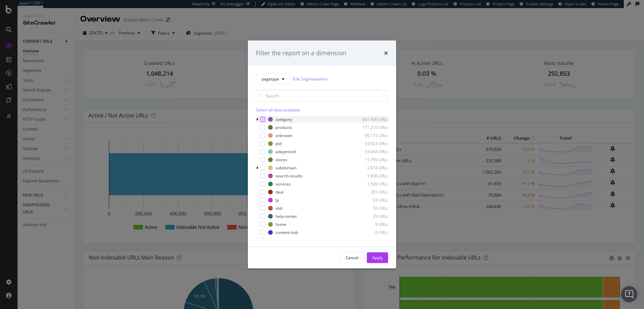  Describe the element at coordinates (281, 160) in the screenshot. I see `div: stores` at that location.